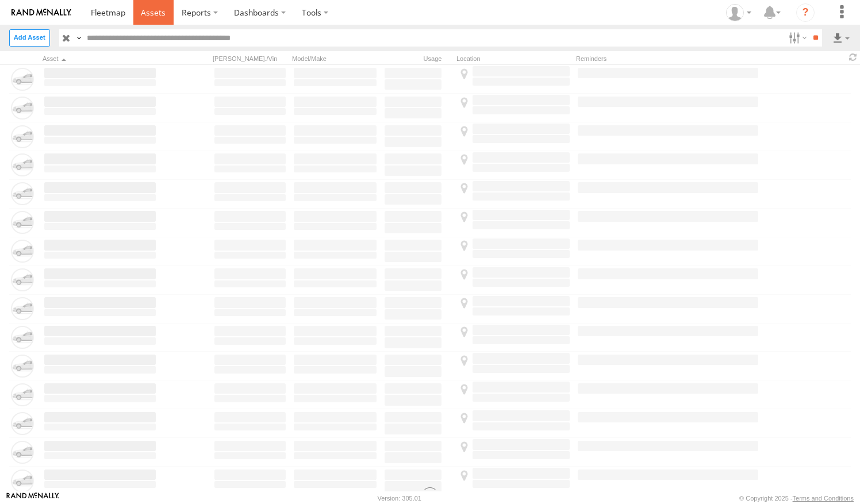 This screenshot has width=860, height=504. I want to click on div: © Copyright 2025 -, so click(796, 498).